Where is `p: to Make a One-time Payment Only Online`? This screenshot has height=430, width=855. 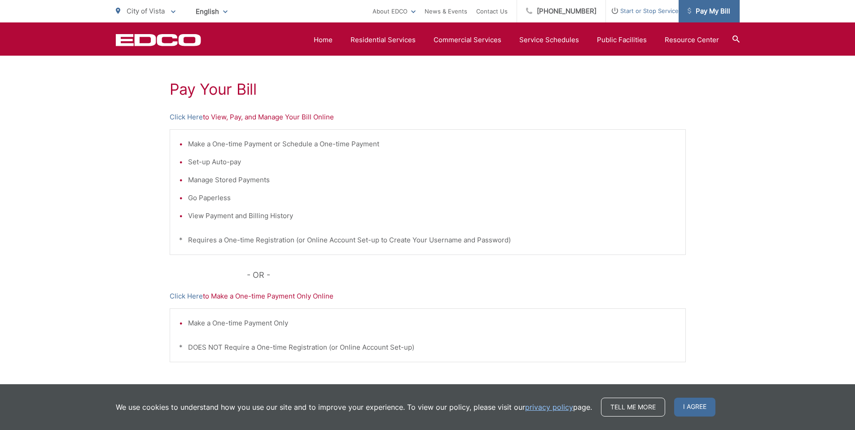 p: to Make a One-time Payment Only Online is located at coordinates (428, 296).